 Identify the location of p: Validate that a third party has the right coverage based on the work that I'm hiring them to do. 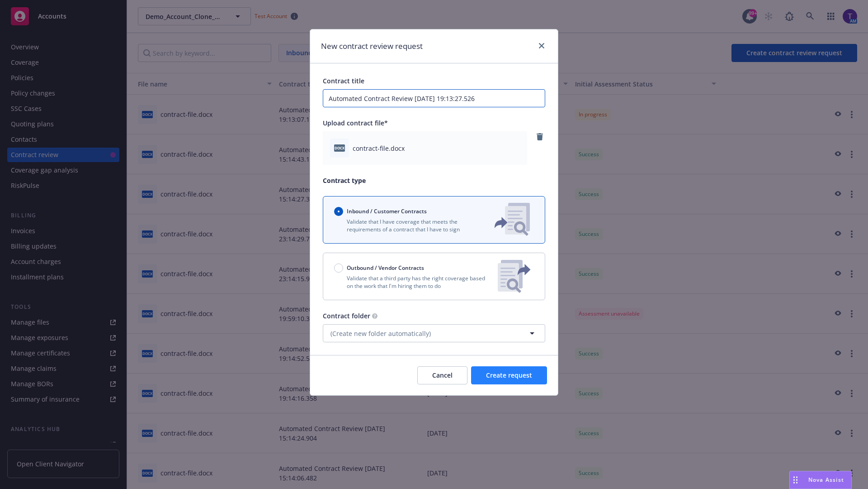
(413, 282).